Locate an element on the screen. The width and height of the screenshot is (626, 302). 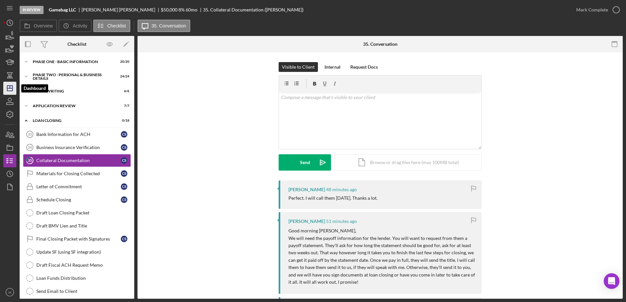
text: JK is located at coordinates (10, 293).